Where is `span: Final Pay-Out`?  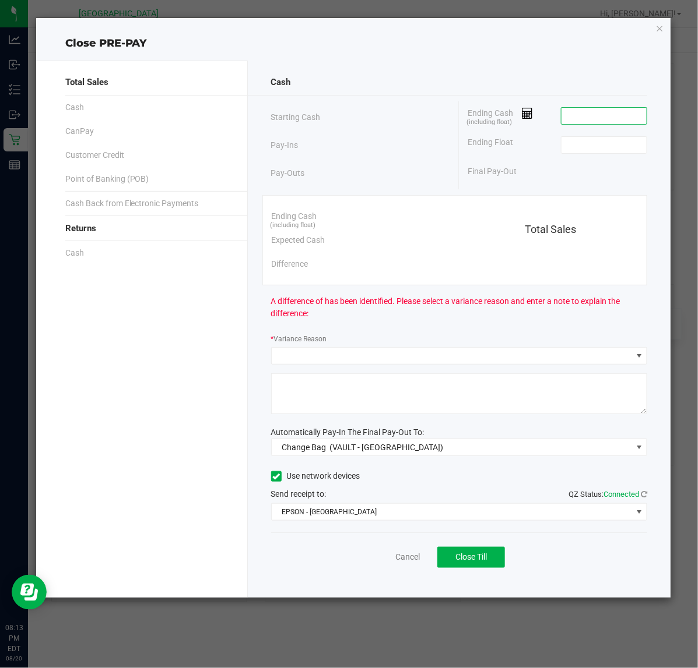
span: Final Pay-Out is located at coordinates (492, 171).